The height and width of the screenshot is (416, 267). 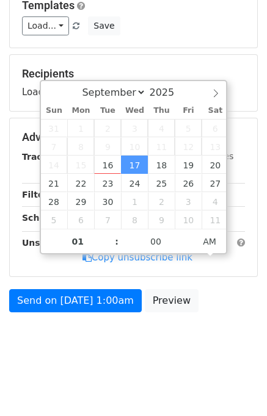 I want to click on span: Sun, so click(x=54, y=110).